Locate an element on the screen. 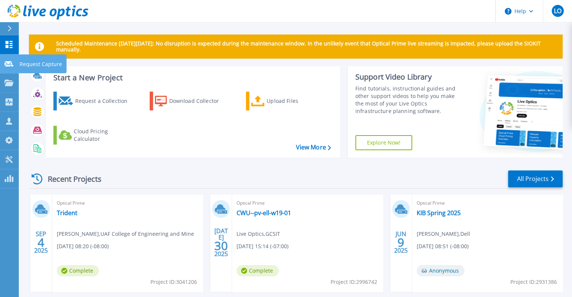 This screenshot has width=572, height=297. a: All Projects is located at coordinates (535, 179).